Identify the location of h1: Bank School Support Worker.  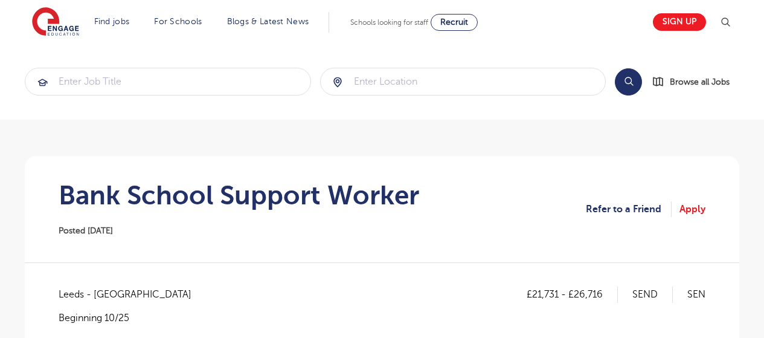
(239, 195).